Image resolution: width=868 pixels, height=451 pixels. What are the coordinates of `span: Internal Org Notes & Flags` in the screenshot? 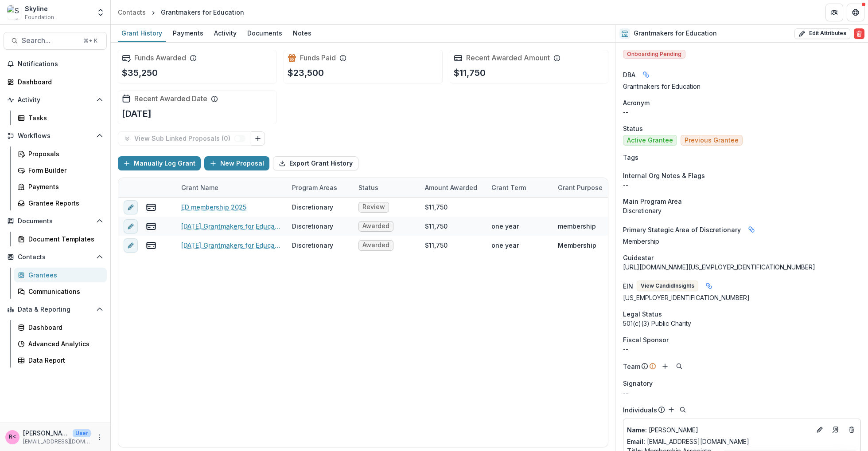 It's located at (664, 175).